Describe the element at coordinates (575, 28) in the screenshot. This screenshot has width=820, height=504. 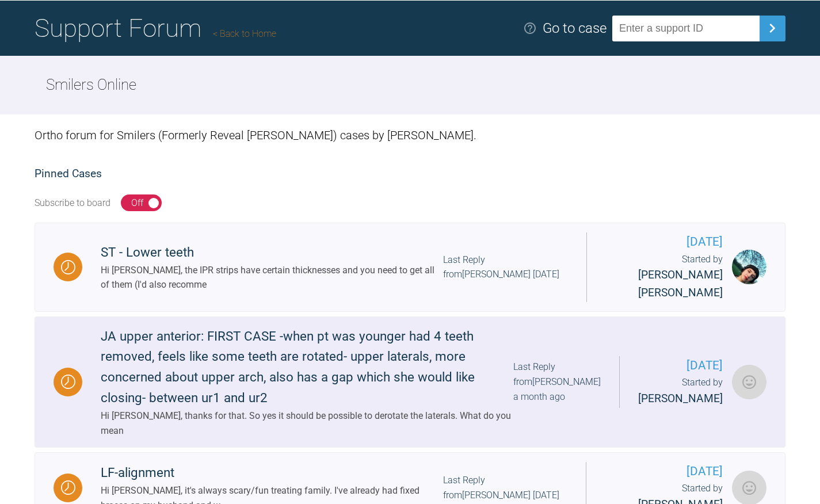
I see `div: Go to case` at that location.